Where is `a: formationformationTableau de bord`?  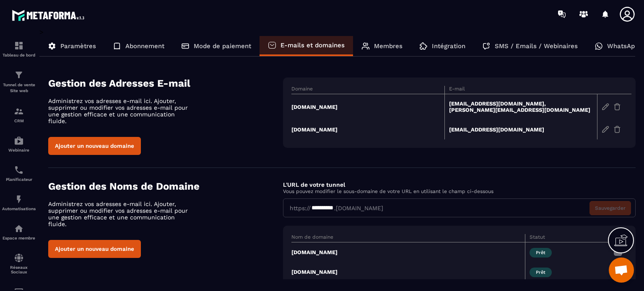
a: formationformationTableau de bord is located at coordinates (19, 49).